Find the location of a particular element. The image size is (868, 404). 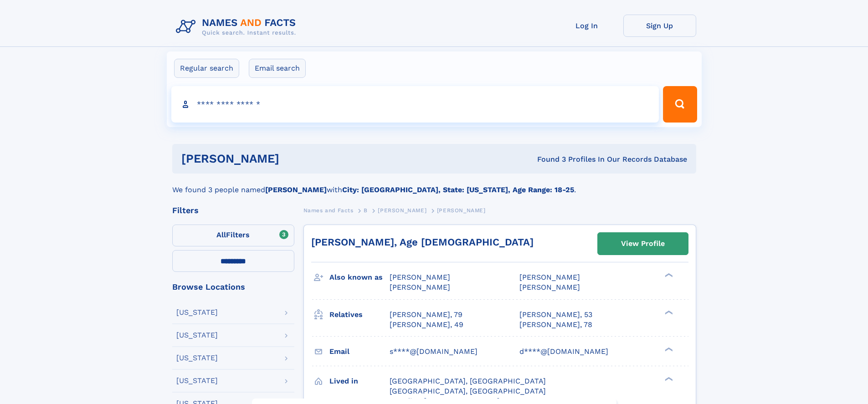

div: Filters is located at coordinates (233, 211).